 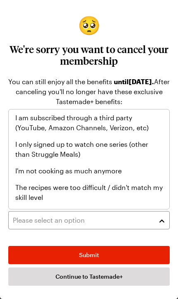 What do you see at coordinates (68, 171) in the screenshot?
I see `span: I'm not cooking as much anymore` at bounding box center [68, 171].